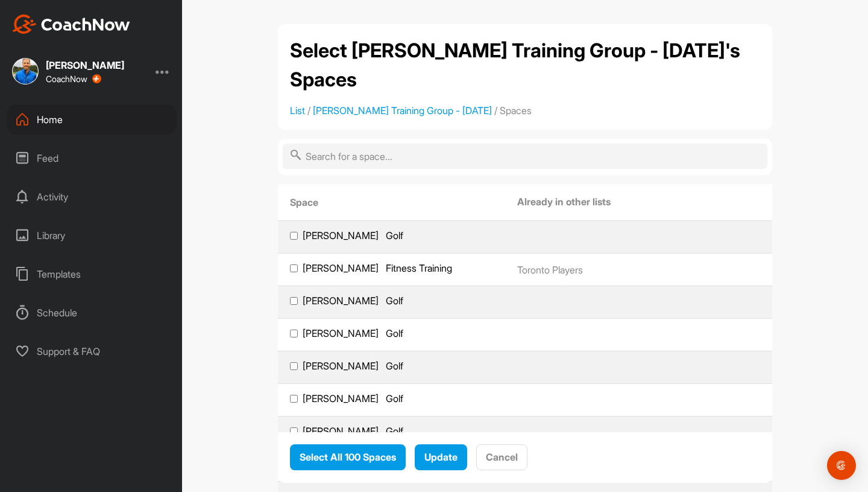  I want to click on div: CoachNow, so click(73, 79).